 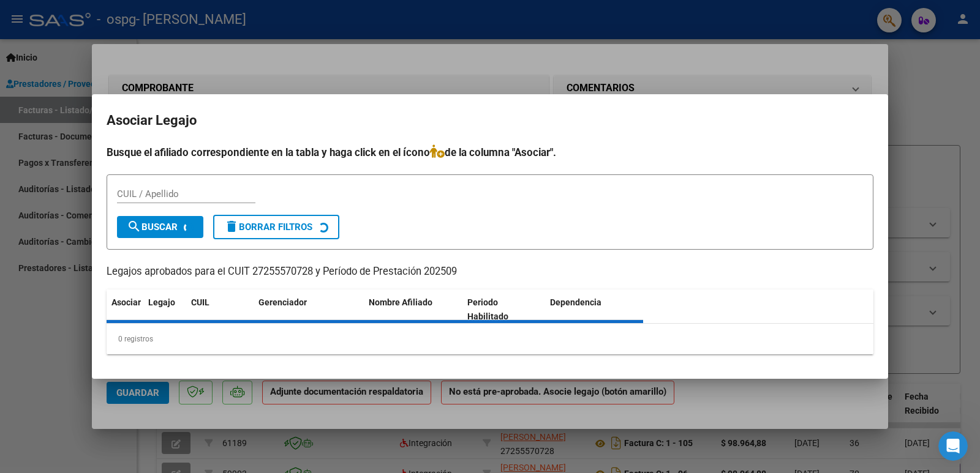 I want to click on datatable-header-cell: Periodo Habilitado, so click(x=504, y=309).